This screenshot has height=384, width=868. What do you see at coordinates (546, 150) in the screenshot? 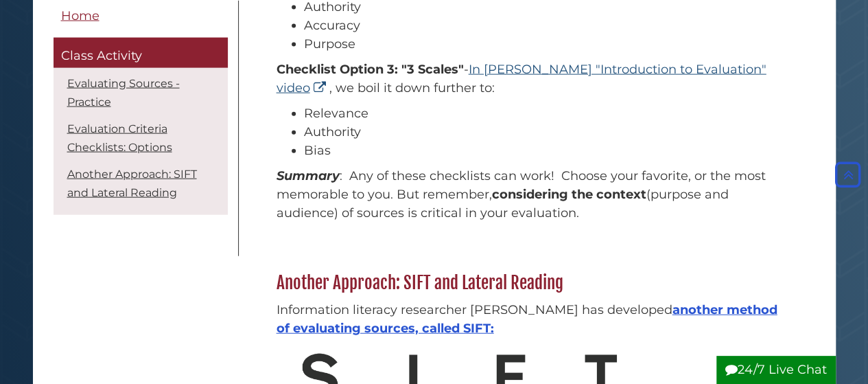
I see `li: Bias` at bounding box center [546, 150].